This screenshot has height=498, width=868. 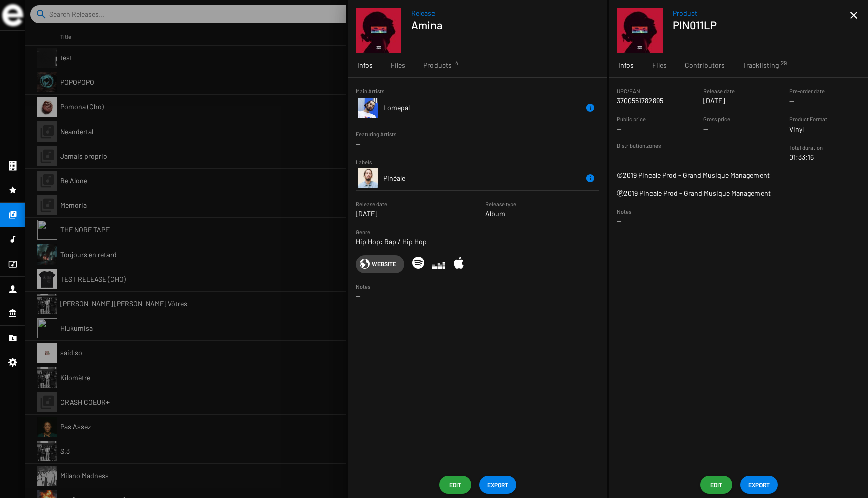 I want to click on span: Hip Hop: Rap / Hip Hop, so click(x=391, y=242).